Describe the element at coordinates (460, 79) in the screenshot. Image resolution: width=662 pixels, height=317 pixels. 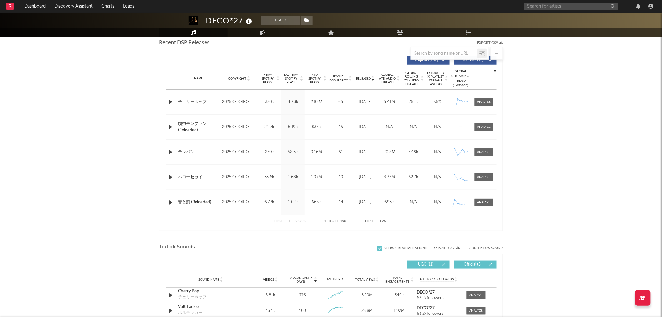
I see `div: Global Streaming Trend (Last 60D)` at that location.